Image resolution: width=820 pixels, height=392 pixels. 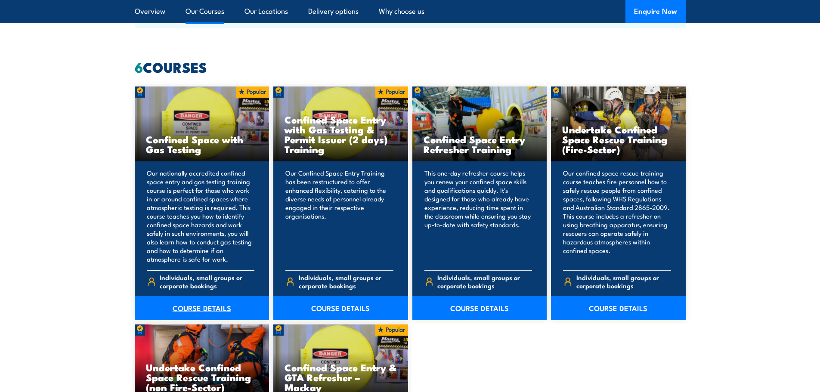 I want to click on p: Our nationally accredited confined space entry and gas testing training course is perfect for tho..., so click(x=201, y=216).